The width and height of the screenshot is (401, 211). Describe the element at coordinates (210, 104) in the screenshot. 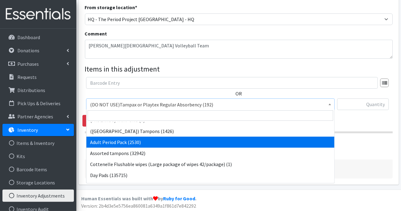

I see `span: (DO NOT USE)Tampax or Playtex Regular Absorbency (192)` at that location.